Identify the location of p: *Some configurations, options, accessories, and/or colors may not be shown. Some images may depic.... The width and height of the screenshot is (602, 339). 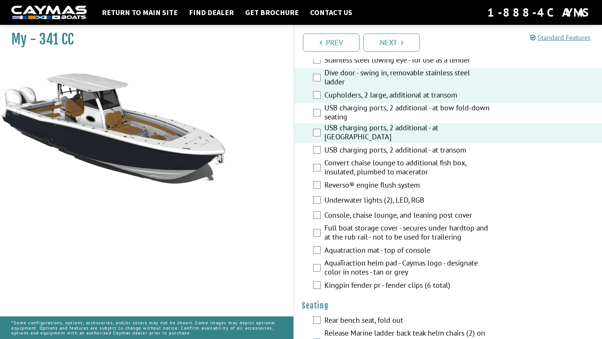
(147, 328).